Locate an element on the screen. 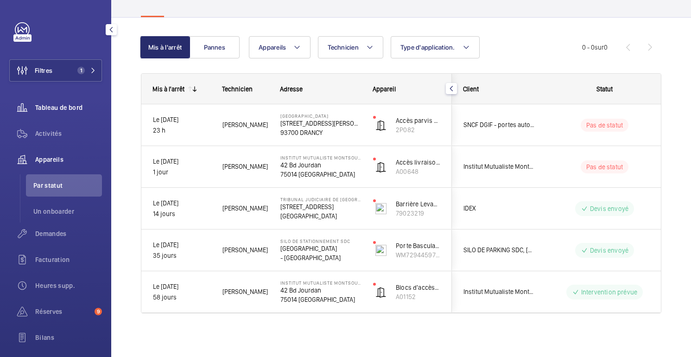 The width and height of the screenshot is (691, 357). button: Type d'application. is located at coordinates (435, 47).